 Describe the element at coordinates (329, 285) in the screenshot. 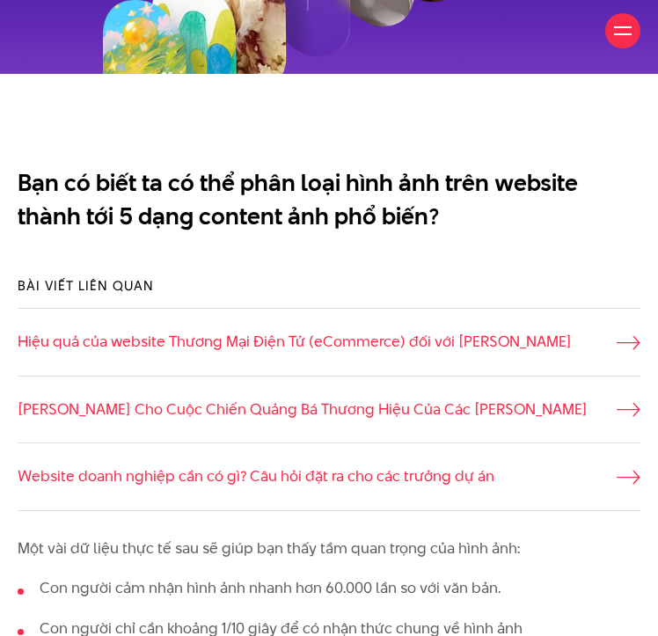

I see `h3: Bài viết liên quan` at that location.